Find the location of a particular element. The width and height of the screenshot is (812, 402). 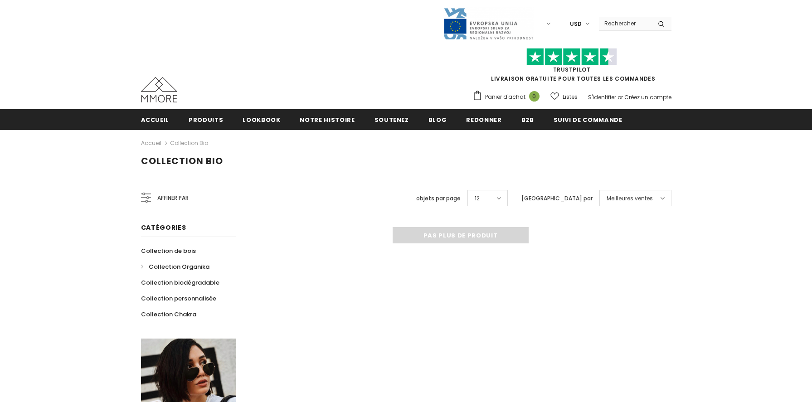

span: B2B is located at coordinates (527, 120).